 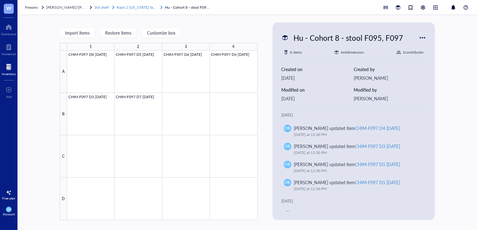 I want to click on div: 6 items, so click(x=296, y=52).